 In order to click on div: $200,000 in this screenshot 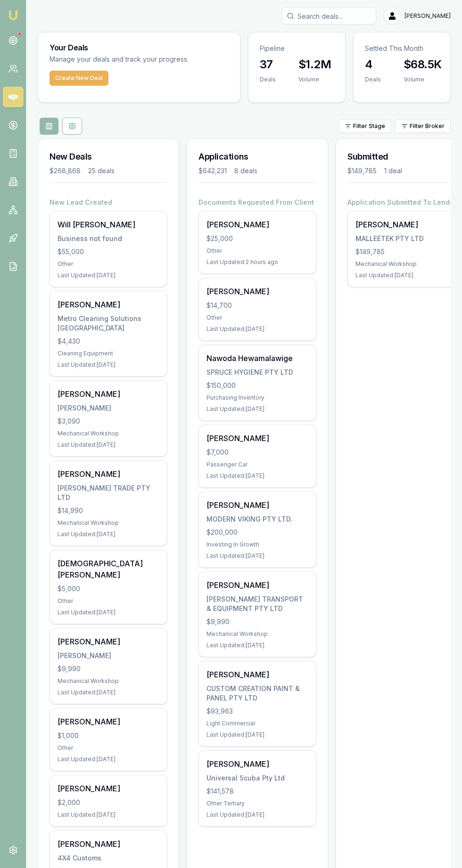, I will do `click(258, 533)`.